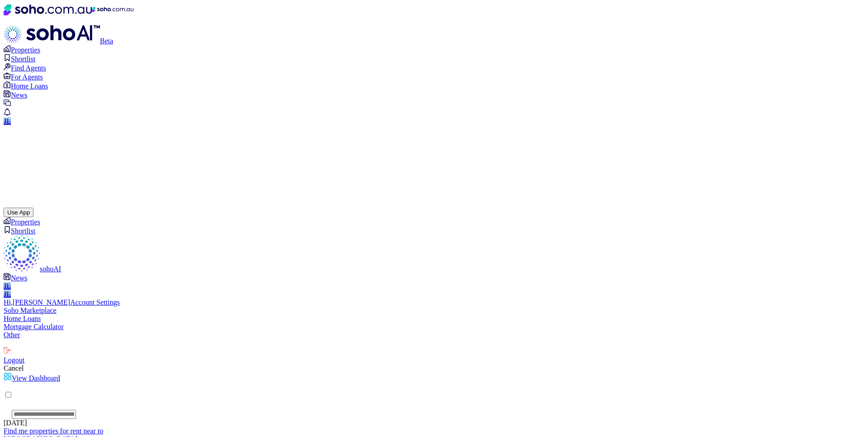 Image resolution: width=868 pixels, height=437 pixels. Describe the element at coordinates (26, 77) in the screenshot. I see `span: For Agents` at that location.